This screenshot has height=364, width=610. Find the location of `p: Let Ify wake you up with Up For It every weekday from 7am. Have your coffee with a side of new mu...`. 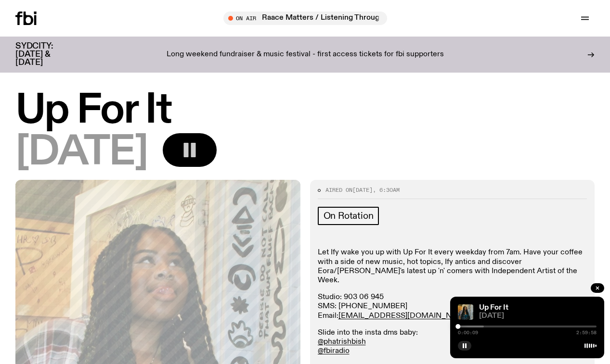

p: Let Ify wake you up with Up For It every weekday from 7am. Have your coffee with a side of new mu... is located at coordinates (453, 267).